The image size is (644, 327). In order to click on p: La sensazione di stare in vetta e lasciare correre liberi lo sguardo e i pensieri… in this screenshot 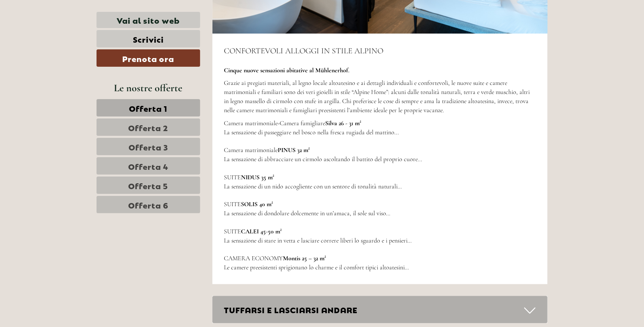, I will do `click(380, 241)`.